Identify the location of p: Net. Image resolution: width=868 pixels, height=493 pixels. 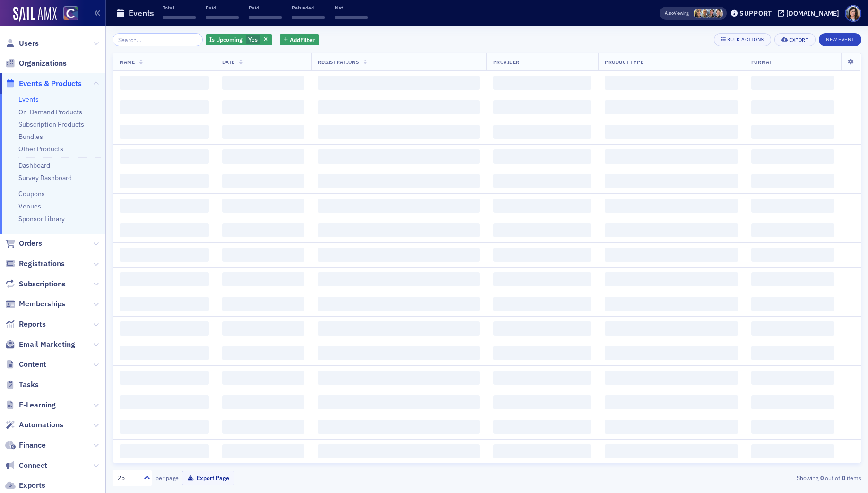
(351, 8).